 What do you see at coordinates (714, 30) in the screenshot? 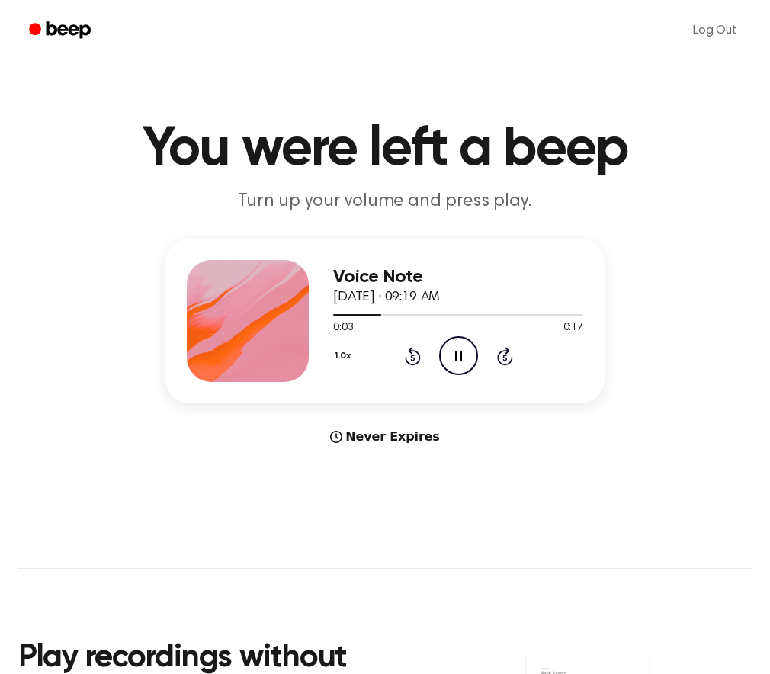
I see `a: Log Out` at bounding box center [714, 30].